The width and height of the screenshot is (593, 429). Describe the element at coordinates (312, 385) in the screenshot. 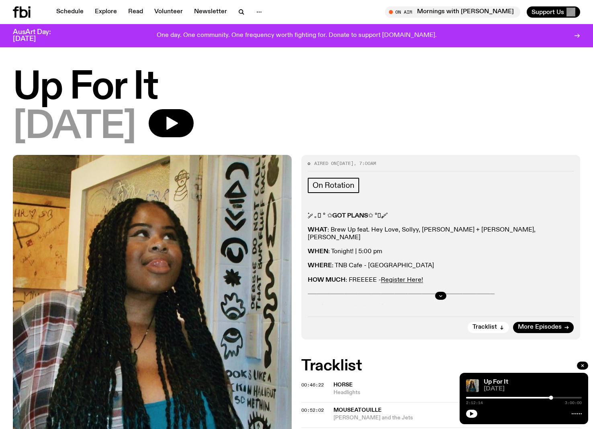

I see `span: 00:46:22` at that location.